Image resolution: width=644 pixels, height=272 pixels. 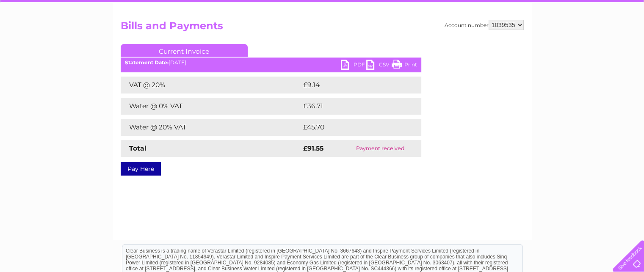 What do you see at coordinates (211, 85) in the screenshot?
I see `td: VAT @ 20%` at bounding box center [211, 85].